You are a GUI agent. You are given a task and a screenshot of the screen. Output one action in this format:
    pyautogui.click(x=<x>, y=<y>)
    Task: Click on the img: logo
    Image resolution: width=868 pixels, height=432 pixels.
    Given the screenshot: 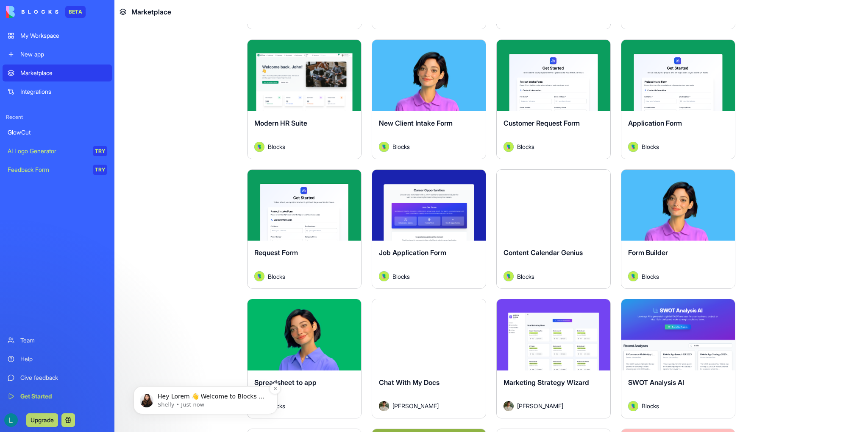 What is the action you would take?
    pyautogui.click(x=32, y=12)
    